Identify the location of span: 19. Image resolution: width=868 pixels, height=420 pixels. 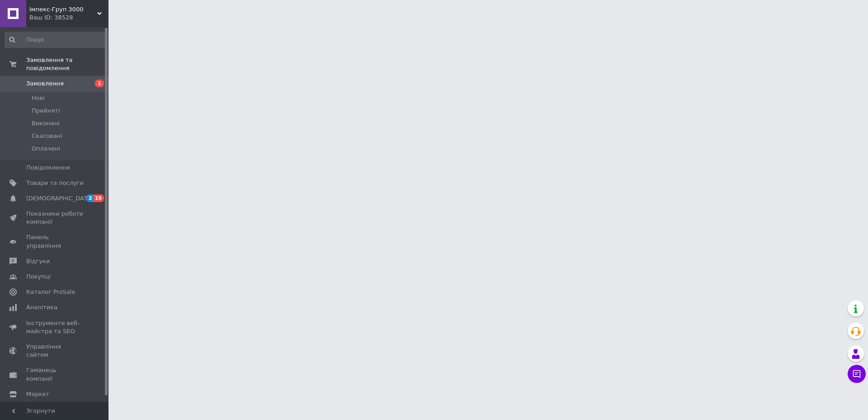
(98, 198).